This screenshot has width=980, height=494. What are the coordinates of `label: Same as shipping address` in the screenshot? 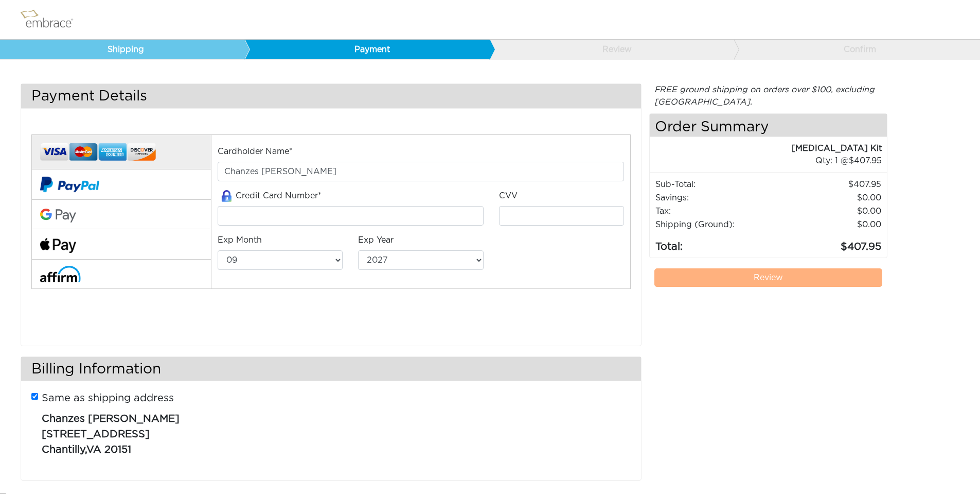 It's located at (108, 398).